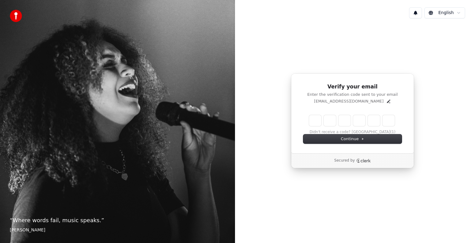 The width and height of the screenshot is (470, 243). Describe the element at coordinates (388, 101) in the screenshot. I see `button: Edit` at that location.